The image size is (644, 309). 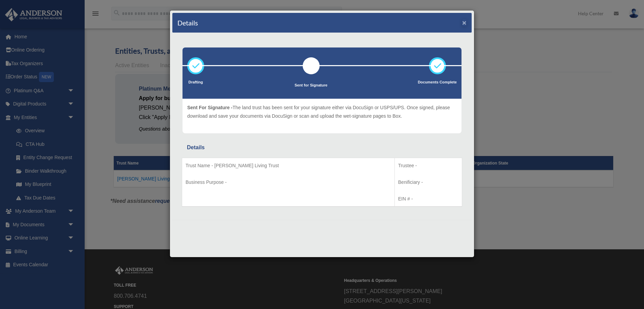 I want to click on p: EIN # -, so click(x=429, y=198).